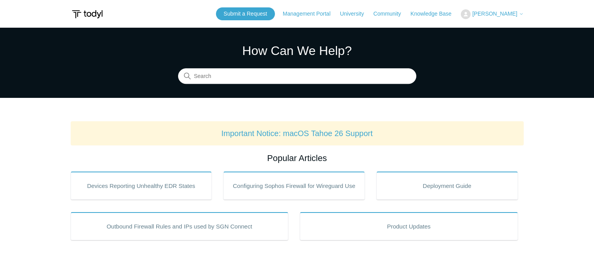 Image resolution: width=594 pixels, height=271 pixels. I want to click on a: Community, so click(391, 14).